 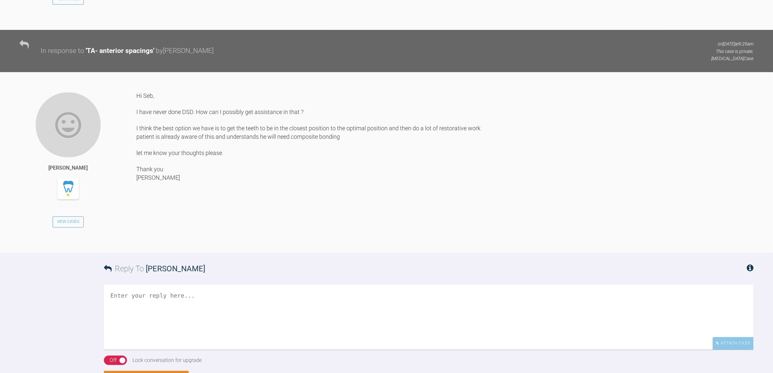 I want to click on div: Hi Seb, I have never done DSD. How can I possibly get assistance in that ? I think the best optio..., so click(x=445, y=167).